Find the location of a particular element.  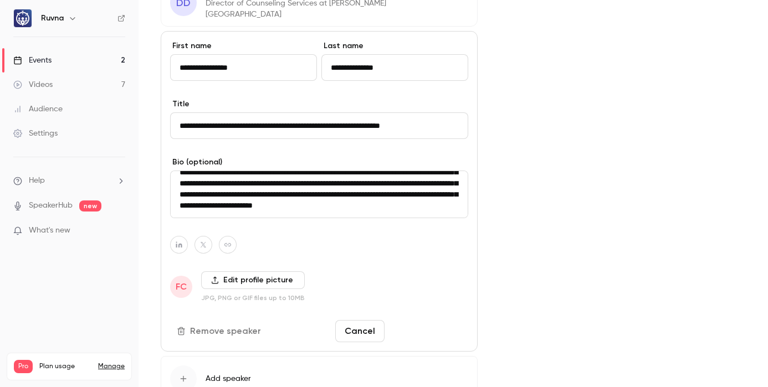

div: Settings is located at coordinates (35, 134).